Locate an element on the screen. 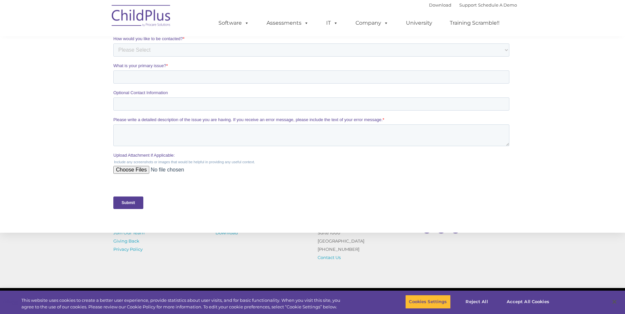 The width and height of the screenshot is (625, 314). a: Software is located at coordinates (233, 23).